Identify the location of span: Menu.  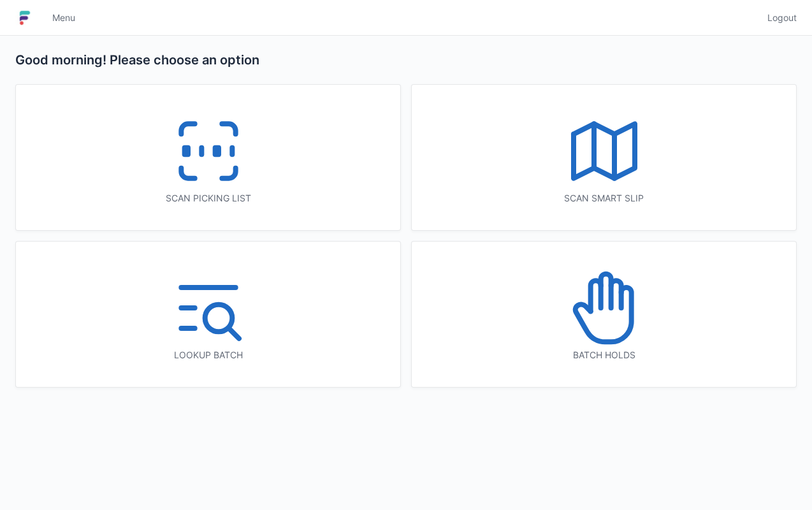
(63, 18).